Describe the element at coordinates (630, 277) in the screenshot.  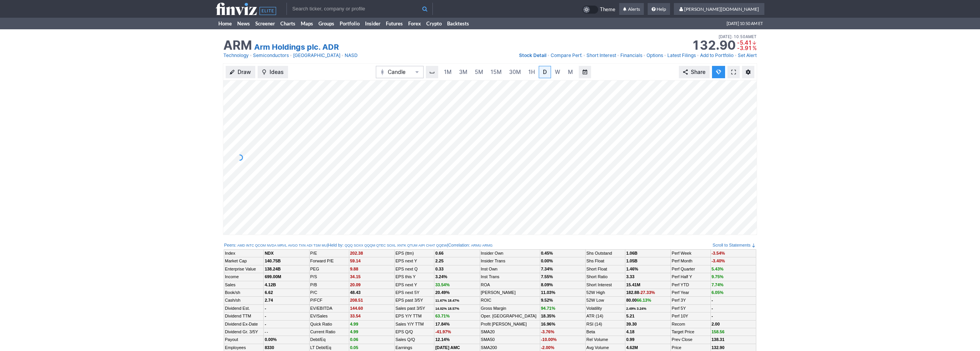
I see `b: 3.33` at that location.